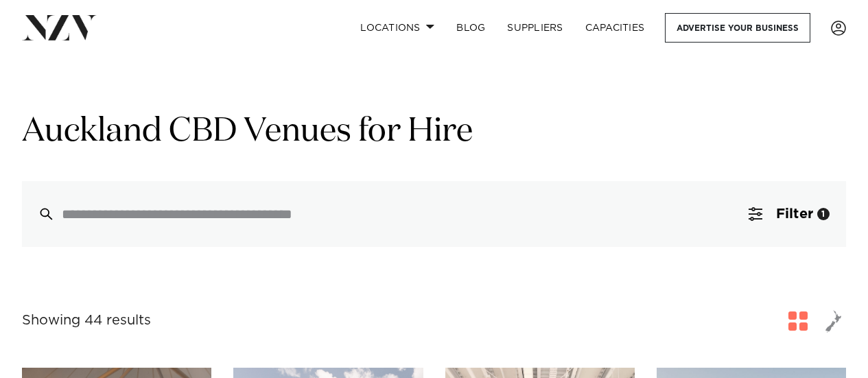 The height and width of the screenshot is (378, 868). What do you see at coordinates (789, 214) in the screenshot?
I see `button: Filter1` at bounding box center [789, 214].